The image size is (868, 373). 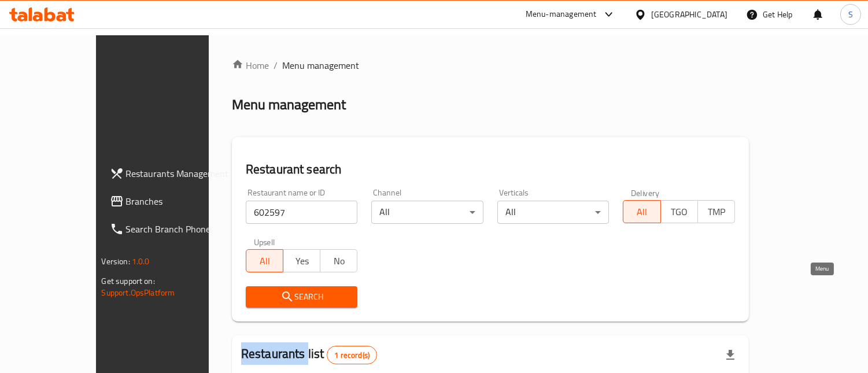 I want to click on a: Restaurants Management, so click(x=171, y=173).